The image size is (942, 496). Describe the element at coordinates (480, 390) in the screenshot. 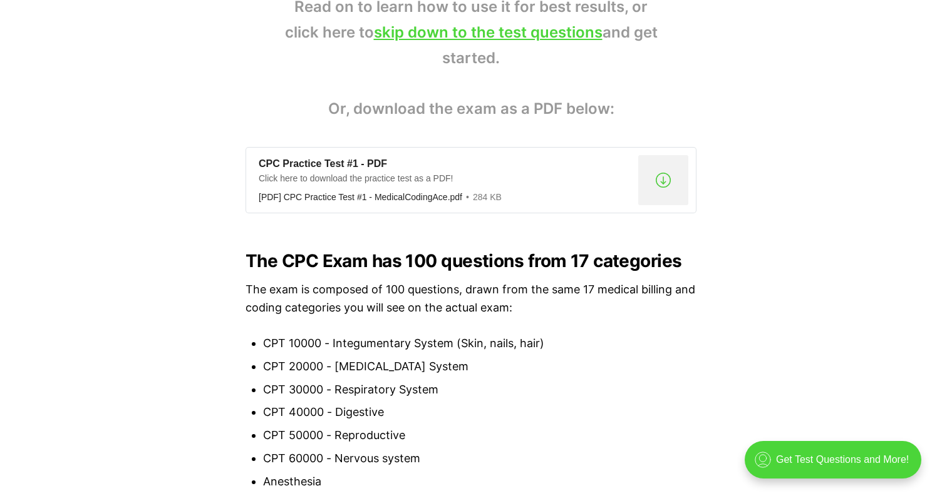

I see `li: CPT 30000 - Respiratory System` at that location.